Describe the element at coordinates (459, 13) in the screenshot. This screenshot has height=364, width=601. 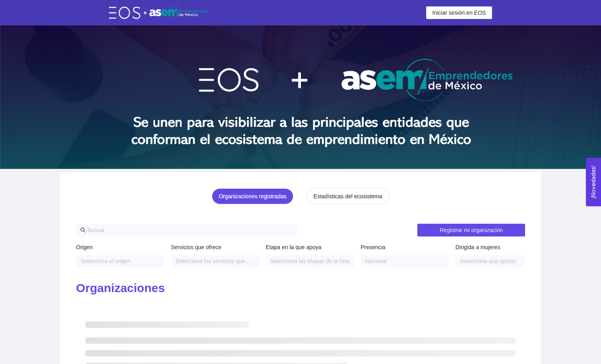
I see `a: Iniciar sesión en EOS` at that location.